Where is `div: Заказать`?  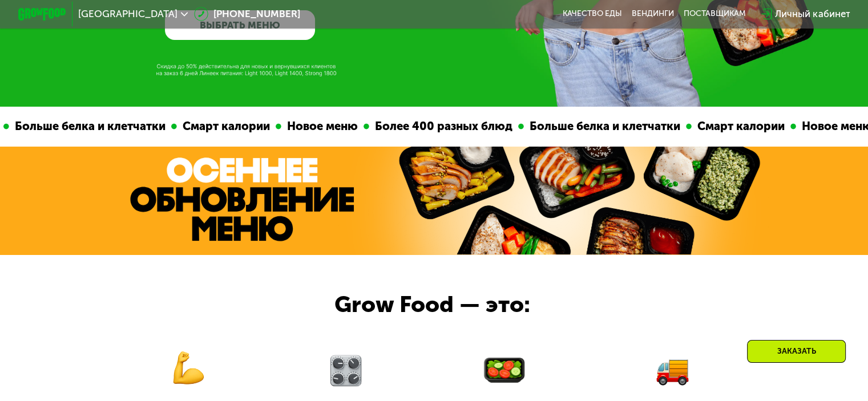 div: Заказать is located at coordinates (796, 351).